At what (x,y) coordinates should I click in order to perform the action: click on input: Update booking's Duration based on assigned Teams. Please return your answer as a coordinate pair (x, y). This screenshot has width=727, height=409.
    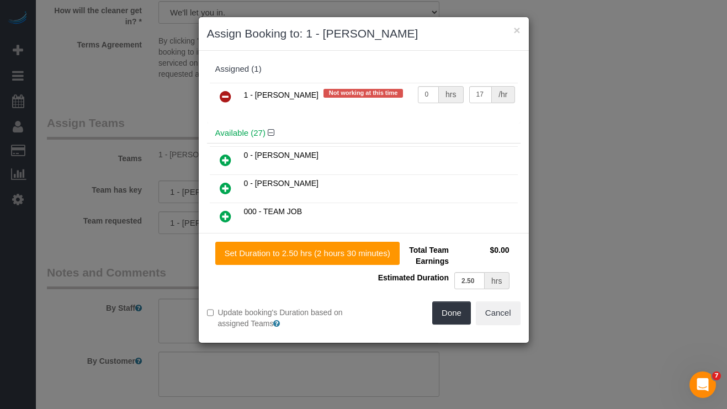
    Looking at the image, I should click on (210, 312).